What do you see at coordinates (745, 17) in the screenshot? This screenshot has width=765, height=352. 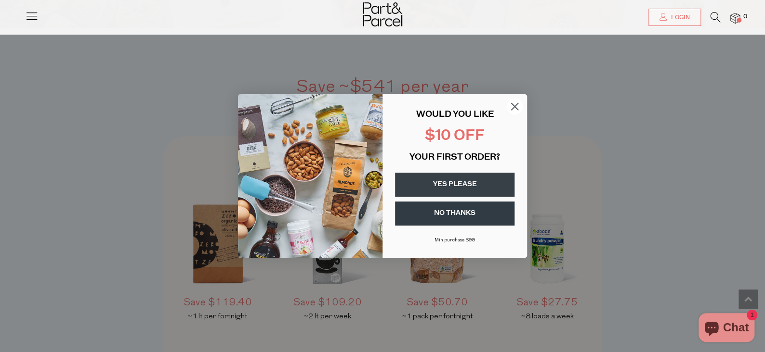 I see `span: 0` at bounding box center [745, 17].